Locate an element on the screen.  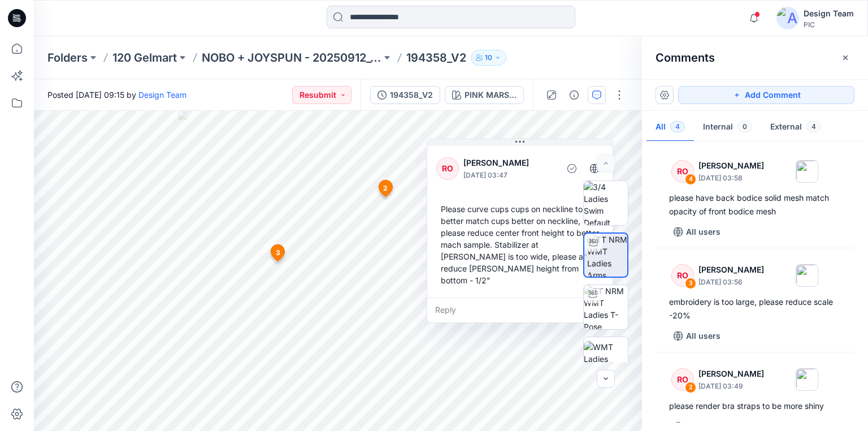
p: Folders is located at coordinates (68, 58).